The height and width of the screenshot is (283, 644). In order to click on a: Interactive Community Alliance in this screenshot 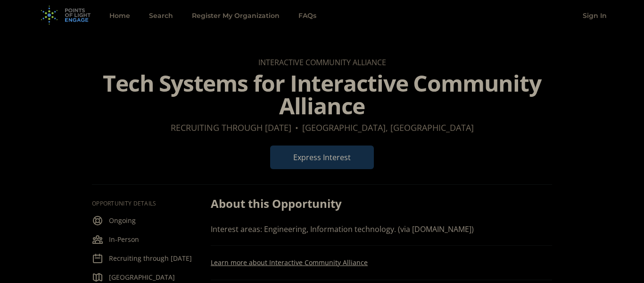, I will do `click(322, 62)`.